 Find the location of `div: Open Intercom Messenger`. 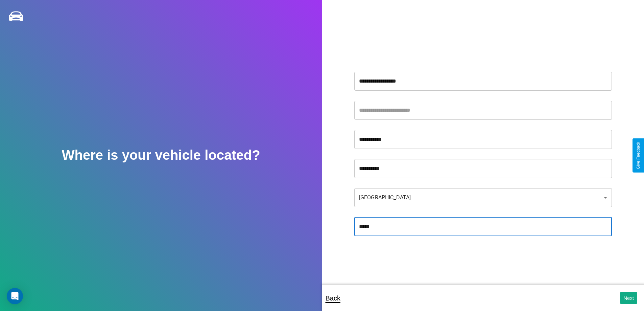

div: Open Intercom Messenger is located at coordinates (15, 296).